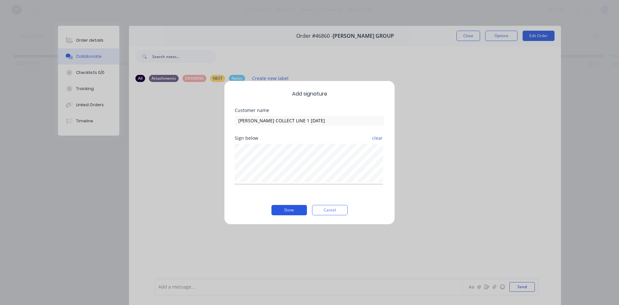  I want to click on span: Add signature, so click(309, 94).